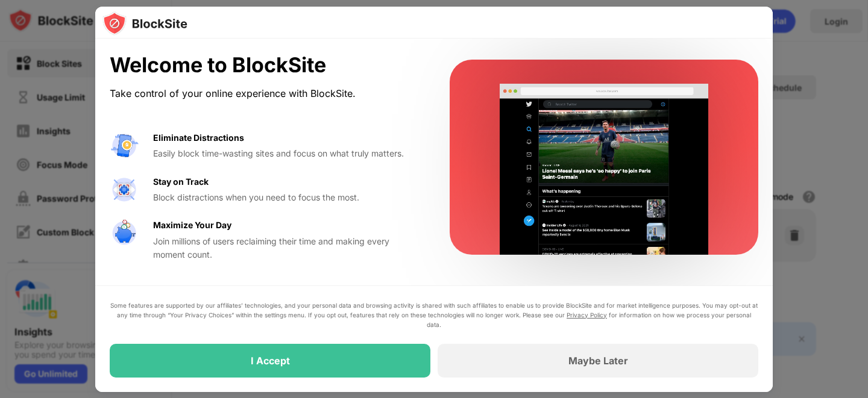 This screenshot has height=398, width=868. What do you see at coordinates (287, 198) in the screenshot?
I see `div: Block distractions when you need to focus the most.` at bounding box center [287, 198].